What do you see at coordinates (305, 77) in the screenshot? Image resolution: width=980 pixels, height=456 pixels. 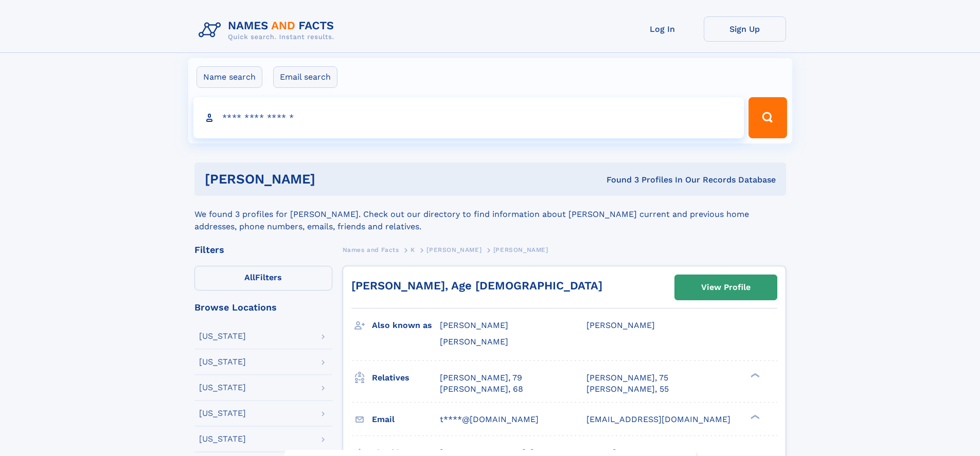 I see `label: Email search` at bounding box center [305, 77].